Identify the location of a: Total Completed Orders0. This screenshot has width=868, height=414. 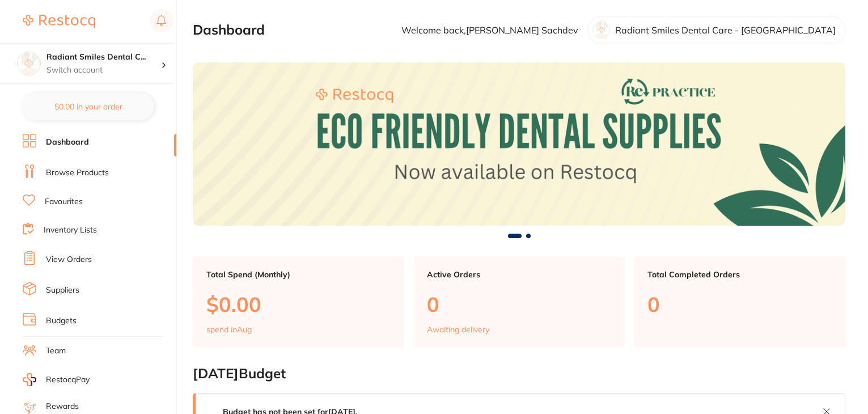
(740, 302).